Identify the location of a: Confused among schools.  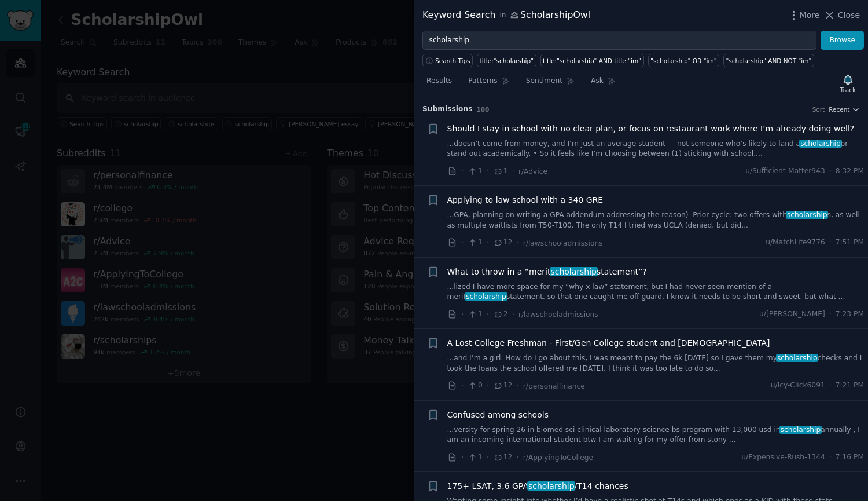
(498, 414).